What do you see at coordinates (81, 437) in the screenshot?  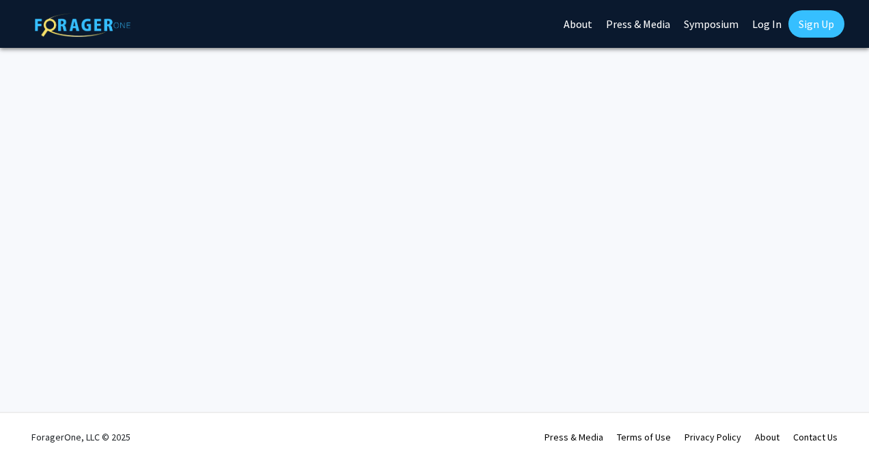 I see `div: ForagerOne, LLC © 2025` at bounding box center [81, 437].